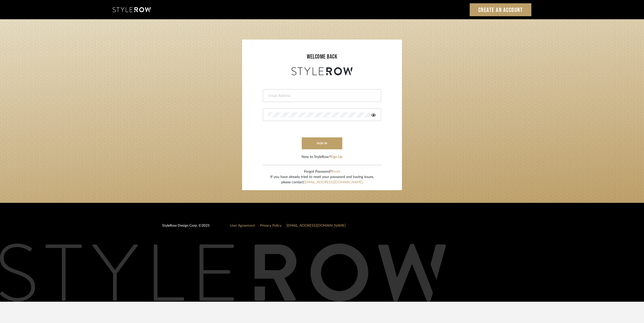  I want to click on a: Create an Account, so click(501, 10).